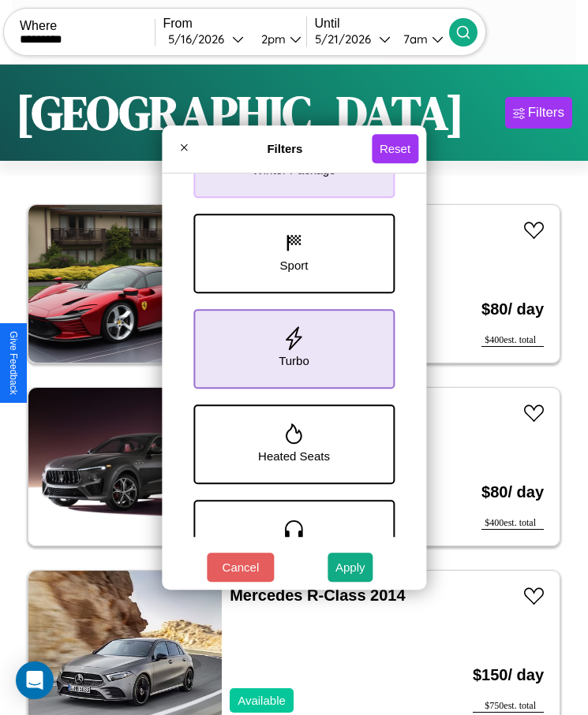 The height and width of the screenshot is (715, 588). Describe the element at coordinates (86, 26) in the screenshot. I see `label: Where` at that location.